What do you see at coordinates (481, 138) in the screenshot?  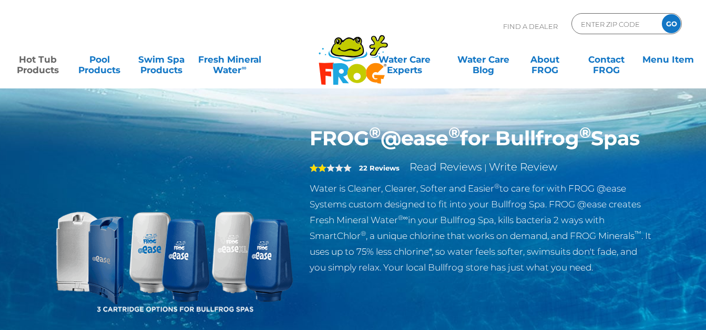 I see `h1: FROG @ease for Bullfrog Spas` at bounding box center [481, 138].